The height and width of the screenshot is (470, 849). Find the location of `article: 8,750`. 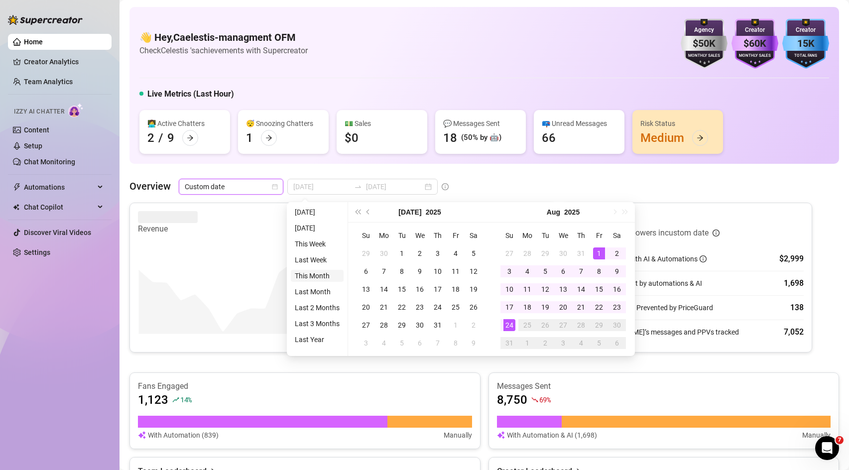

article: 8,750 is located at coordinates (512, 400).